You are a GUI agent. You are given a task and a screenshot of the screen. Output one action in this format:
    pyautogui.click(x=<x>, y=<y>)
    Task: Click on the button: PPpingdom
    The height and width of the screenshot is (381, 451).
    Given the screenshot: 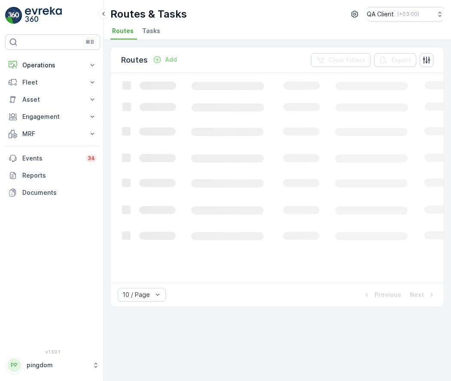 What is the action you would take?
    pyautogui.click(x=52, y=365)
    